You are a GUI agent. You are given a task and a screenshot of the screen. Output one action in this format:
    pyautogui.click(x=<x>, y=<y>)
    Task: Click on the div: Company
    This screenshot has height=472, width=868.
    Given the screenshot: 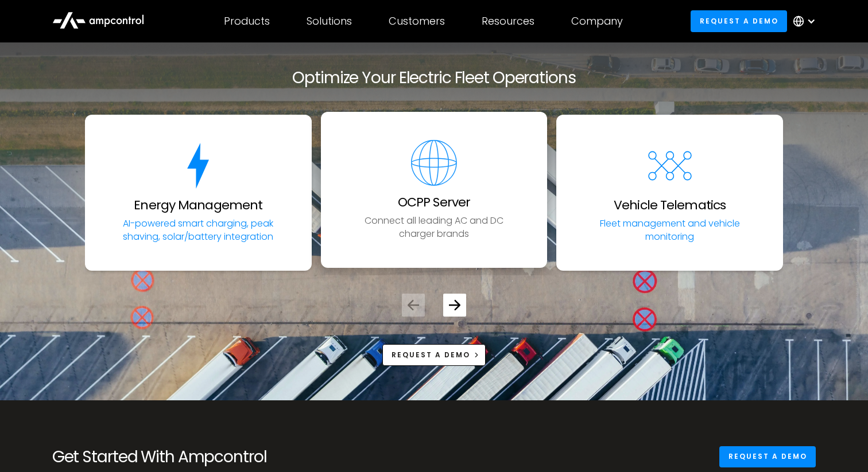 What is the action you would take?
    pyautogui.click(x=597, y=21)
    